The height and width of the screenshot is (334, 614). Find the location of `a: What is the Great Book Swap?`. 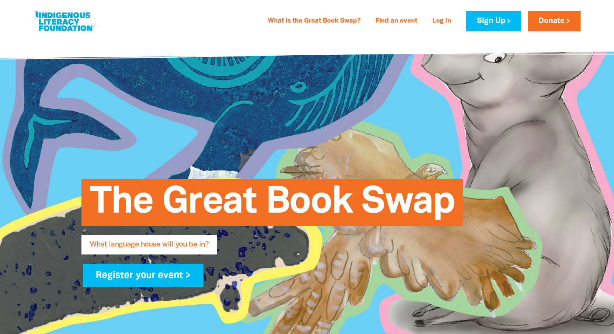

a: What is the Great Book Swap? is located at coordinates (314, 21).